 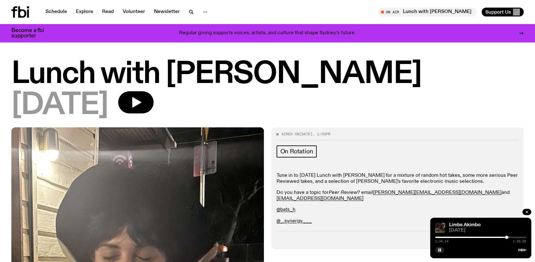 I want to click on button: Support Us, so click(x=503, y=12).